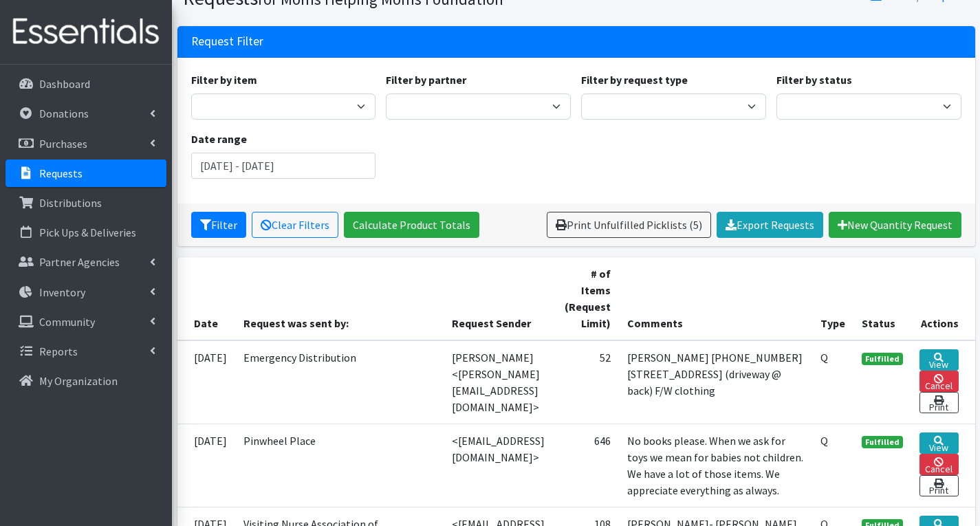 Image resolution: width=980 pixels, height=526 pixels. What do you see at coordinates (499, 298) in the screenshot?
I see `th: Request Sender` at bounding box center [499, 298].